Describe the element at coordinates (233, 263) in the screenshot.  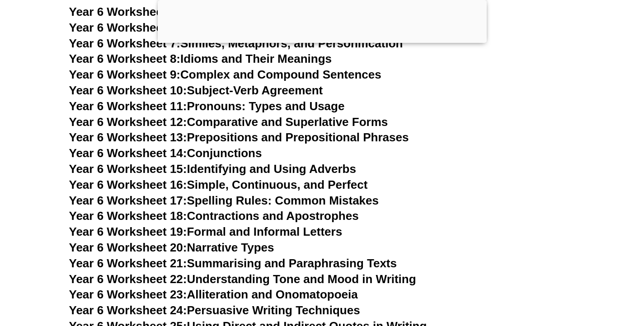
I see `a: Year 6 Worksheet 21:Summarising and Paraphrasing Texts` at that location.